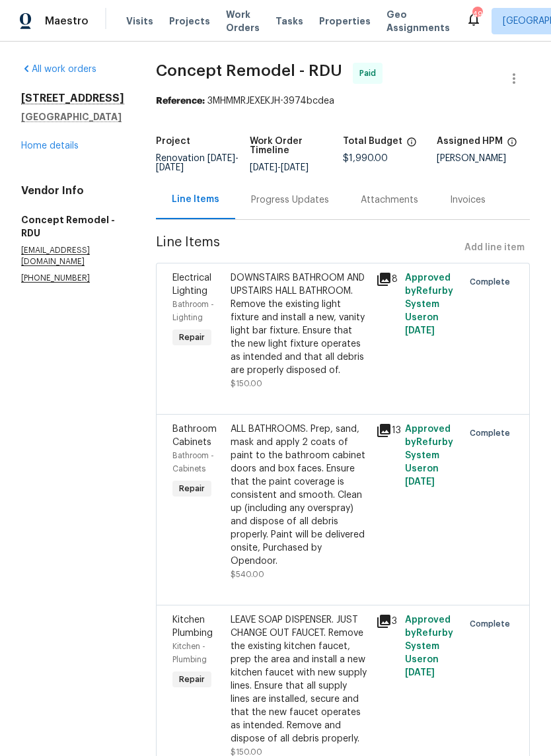 The height and width of the screenshot is (756, 551). Describe the element at coordinates (386, 621) in the screenshot. I see `div: 3` at that location.